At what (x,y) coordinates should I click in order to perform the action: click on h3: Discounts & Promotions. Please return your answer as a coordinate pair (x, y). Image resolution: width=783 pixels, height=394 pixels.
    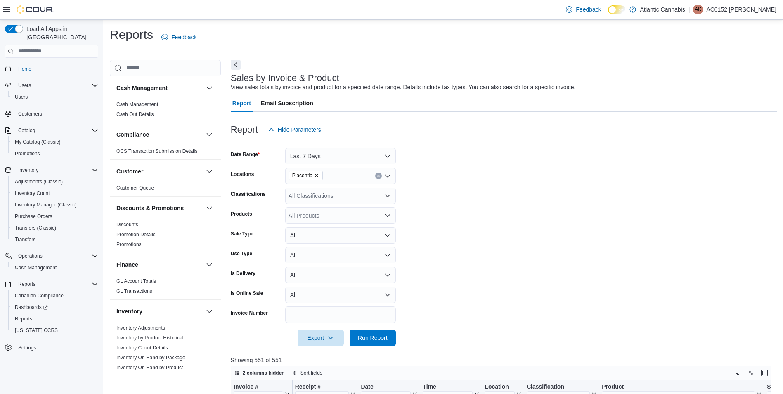
    Looking at the image, I should click on (150, 208).